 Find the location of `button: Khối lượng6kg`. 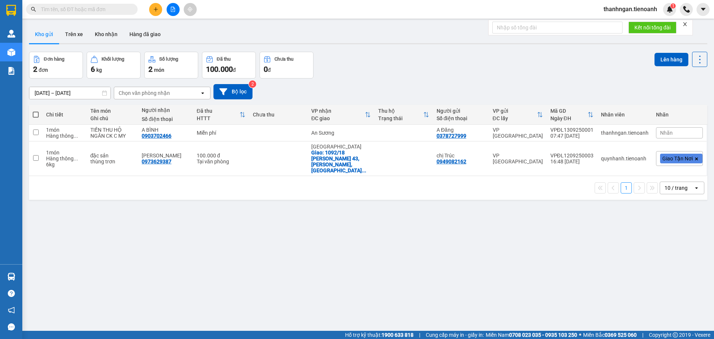

button: Khối lượng6kg is located at coordinates (113, 65).